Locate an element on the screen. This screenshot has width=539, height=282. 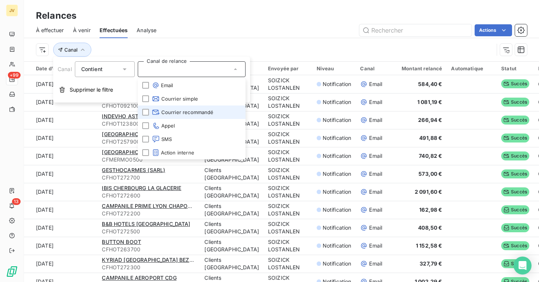
img: Logo LeanPay is located at coordinates (12, 272).